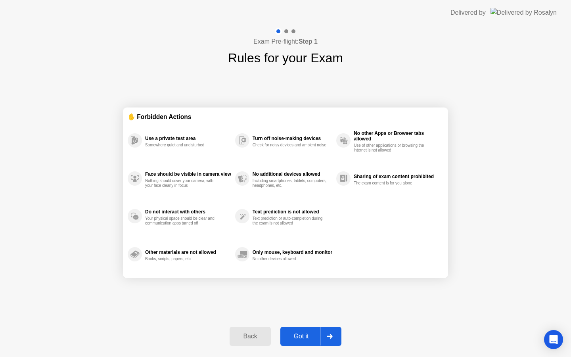  Describe the element at coordinates (290, 221) in the screenshot. I see `div: Text prediction or auto-completion during the exam is not allowed` at that location.